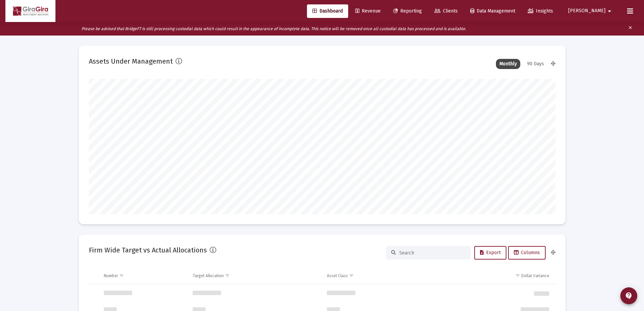 The height and width of the screenshot is (311, 644). What do you see at coordinates (368, 11) in the screenshot?
I see `span: Revenue` at bounding box center [368, 11].